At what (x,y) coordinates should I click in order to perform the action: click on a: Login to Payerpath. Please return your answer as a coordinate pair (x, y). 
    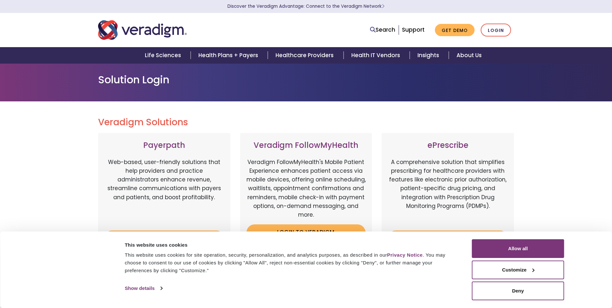
    Looking at the image, I should click on (164, 238).